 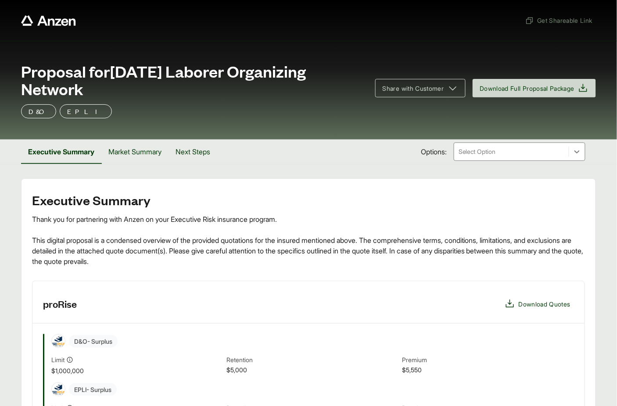 What do you see at coordinates (308, 240) in the screenshot?
I see `div: Thank you for partnering with Anzen on your Executive Risk insurance program. This digital propos...` at bounding box center [308, 240].